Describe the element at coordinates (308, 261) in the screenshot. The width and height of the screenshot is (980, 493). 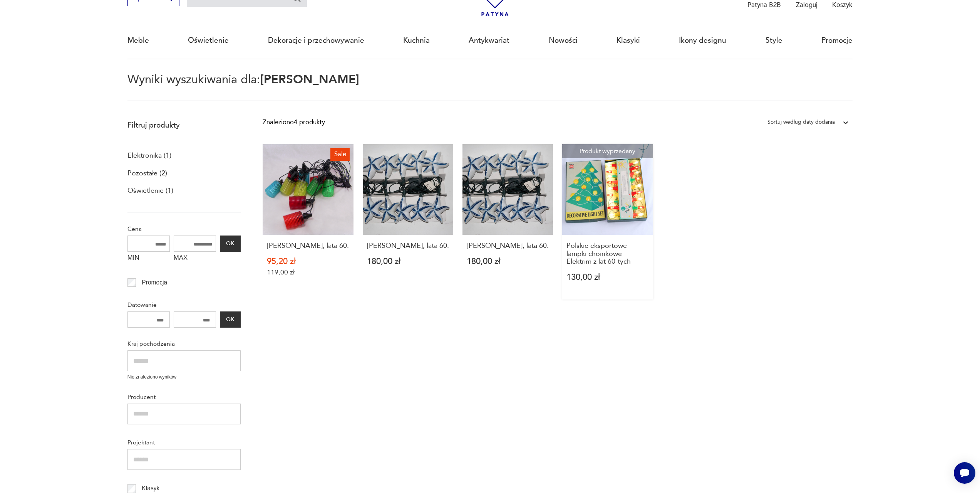
I see `p: 95,20 zł` at that location.